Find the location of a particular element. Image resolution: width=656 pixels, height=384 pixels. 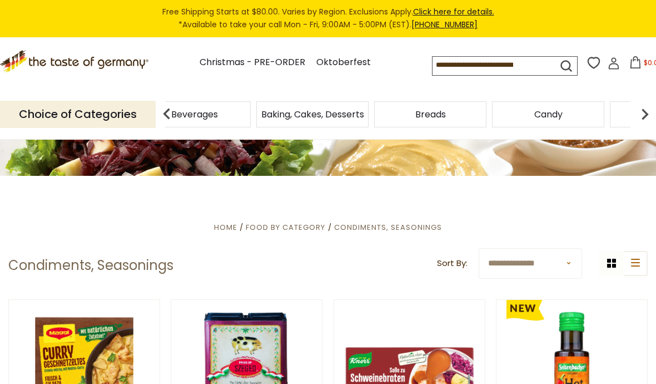

img: next arrow is located at coordinates (645, 114).